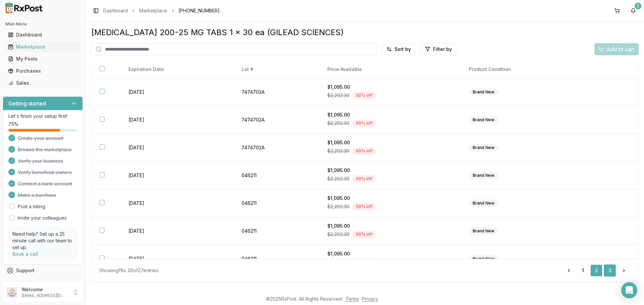  What do you see at coordinates (25, 254) in the screenshot?
I see `a: Book a call` at bounding box center [25, 254].